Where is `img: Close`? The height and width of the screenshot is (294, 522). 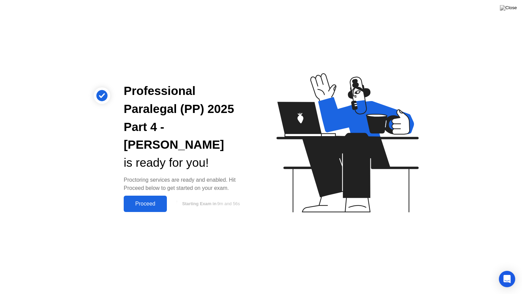
img: Close is located at coordinates (509, 8).